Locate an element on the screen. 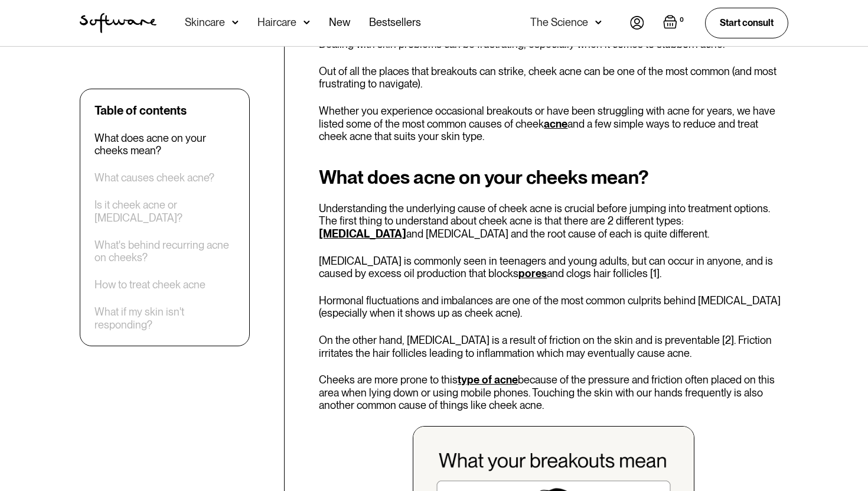 The height and width of the screenshot is (491, 868). div: What if my skin isn't responding? is located at coordinates (164, 318).